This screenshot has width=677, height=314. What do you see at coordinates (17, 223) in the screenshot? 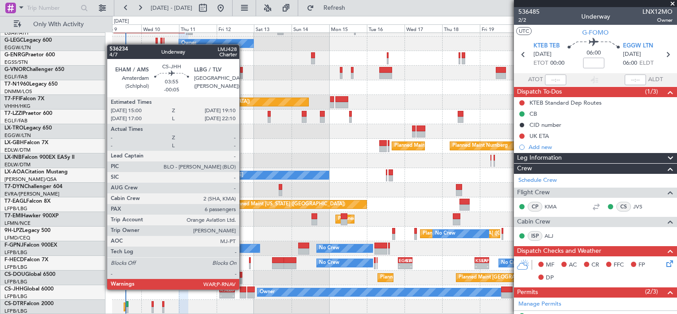
I see `a: LFMN/NCE` at bounding box center [17, 223].